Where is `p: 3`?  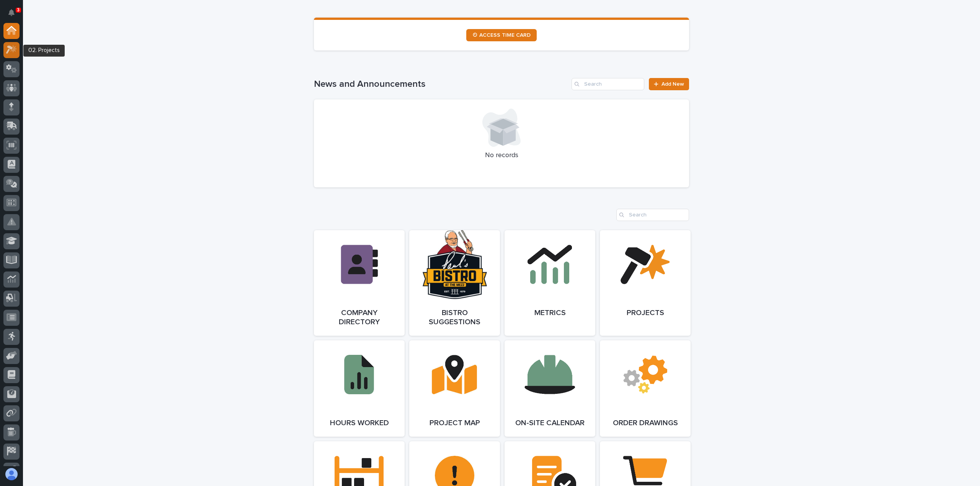 p: 3 is located at coordinates (18, 10).